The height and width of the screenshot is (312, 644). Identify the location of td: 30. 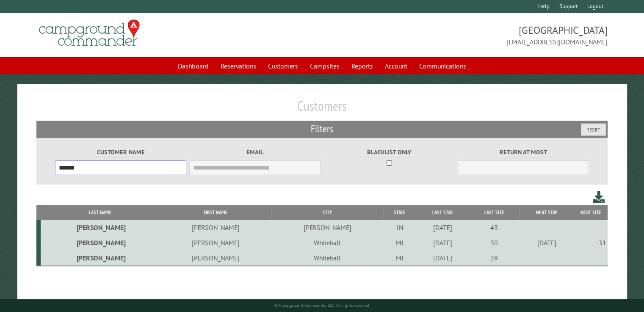
(494, 243).